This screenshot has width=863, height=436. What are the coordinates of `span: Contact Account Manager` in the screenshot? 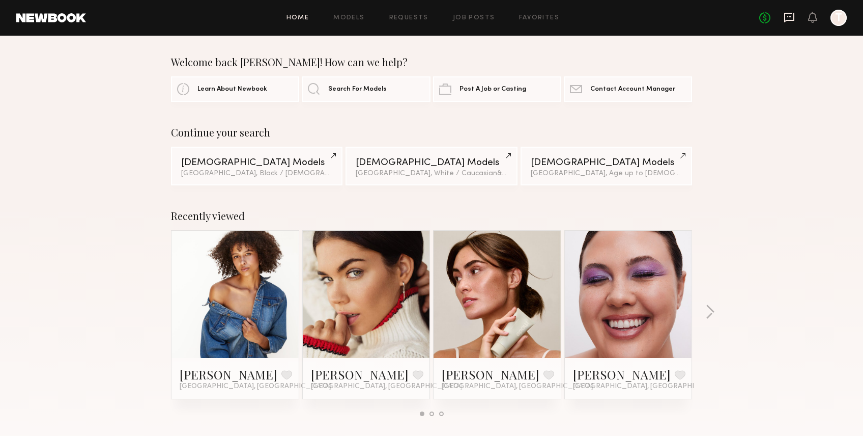 It's located at (633, 89).